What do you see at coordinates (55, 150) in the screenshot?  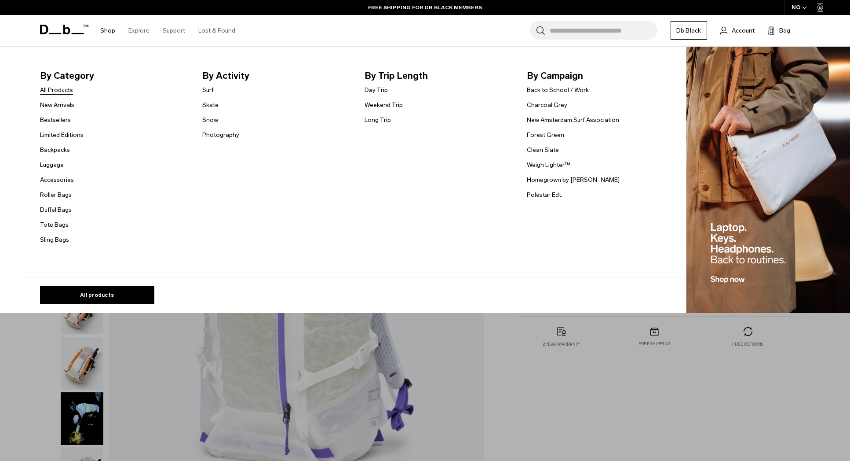 I see `a: Backpacks` at bounding box center [55, 150].